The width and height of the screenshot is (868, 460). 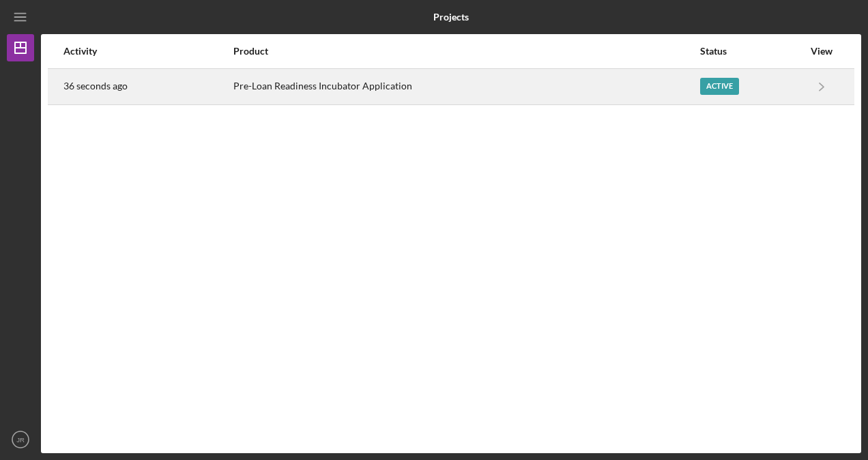 What do you see at coordinates (466, 51) in the screenshot?
I see `div: Product` at bounding box center [466, 51].